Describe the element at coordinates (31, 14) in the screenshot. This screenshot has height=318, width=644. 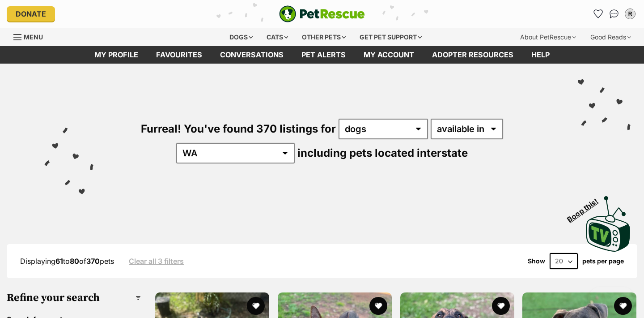
I see `a: Donate` at that location.